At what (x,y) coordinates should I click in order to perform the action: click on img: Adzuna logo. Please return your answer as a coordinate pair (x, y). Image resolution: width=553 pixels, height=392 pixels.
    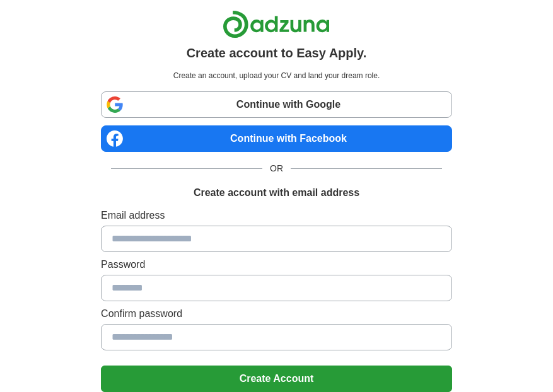
    Looking at the image, I should click on (276, 24).